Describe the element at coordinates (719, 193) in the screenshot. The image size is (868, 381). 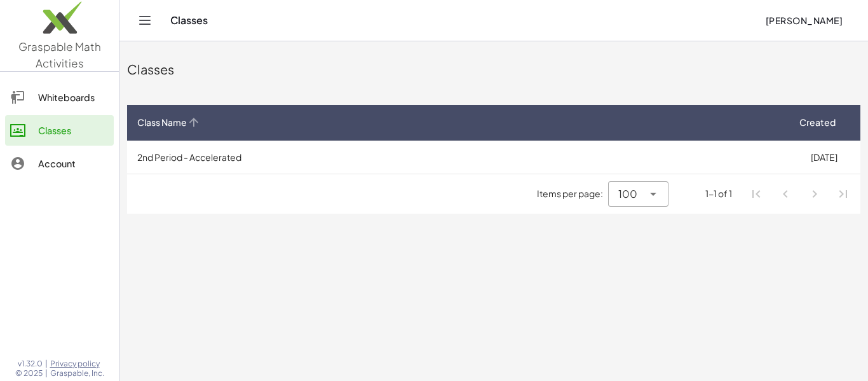
I see `div: 1-1 of 1` at that location.